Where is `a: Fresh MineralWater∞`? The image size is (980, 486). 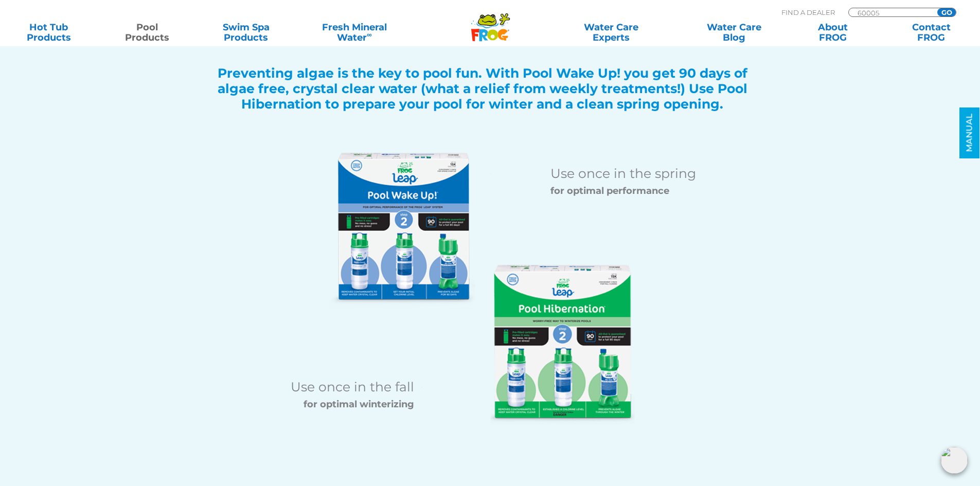 a: Fresh MineralWater∞ is located at coordinates (354, 33).